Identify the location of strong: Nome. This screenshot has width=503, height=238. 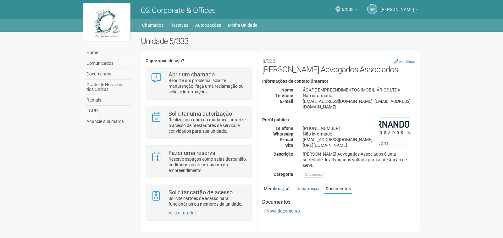
(287, 90).